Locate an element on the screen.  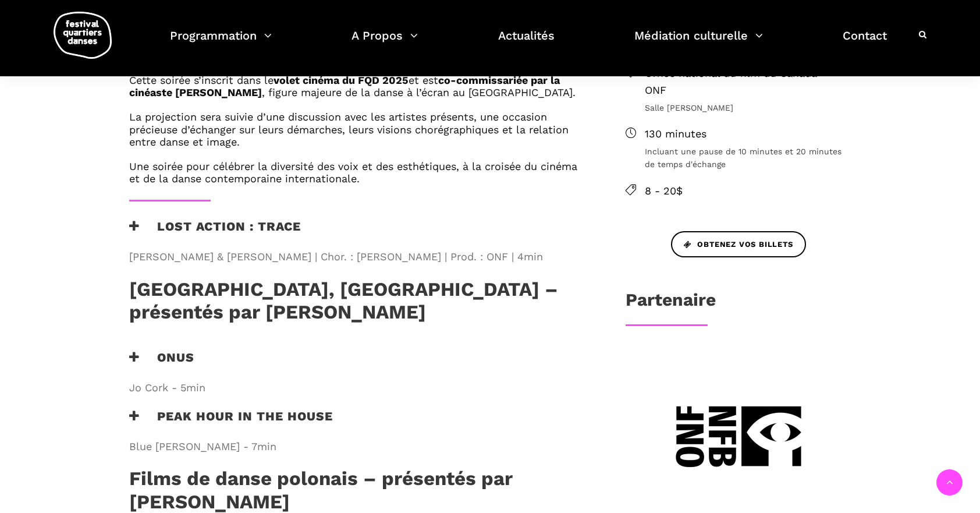
span: Obtenez vos billets is located at coordinates (738, 244).